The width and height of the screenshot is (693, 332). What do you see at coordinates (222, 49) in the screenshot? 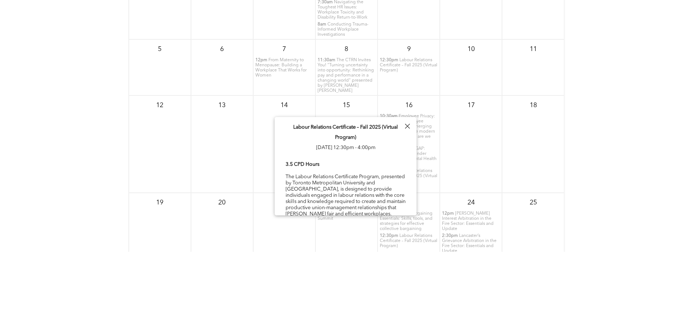
I see `p: 6` at bounding box center [222, 49].